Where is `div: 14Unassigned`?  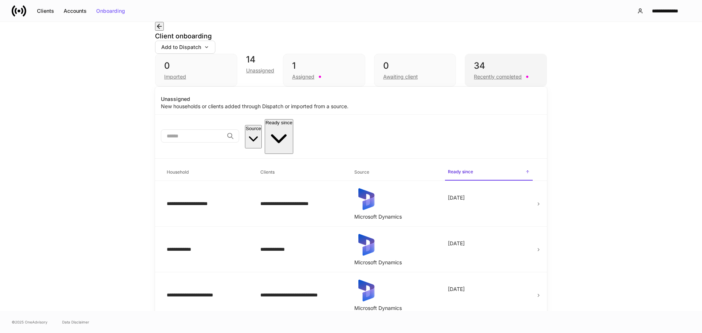 div: 14Unassigned is located at coordinates (260, 70).